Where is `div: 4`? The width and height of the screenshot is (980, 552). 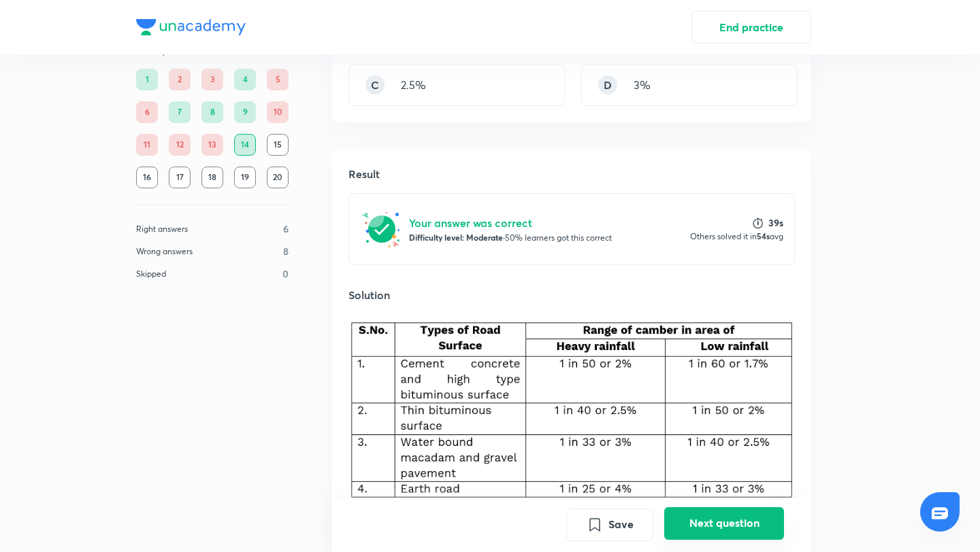
div: 4 is located at coordinates (245, 79).